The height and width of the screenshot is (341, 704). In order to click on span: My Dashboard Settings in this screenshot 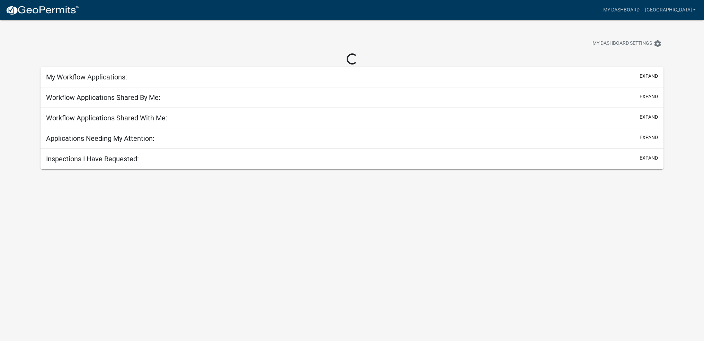, I will do `click(622, 44)`.